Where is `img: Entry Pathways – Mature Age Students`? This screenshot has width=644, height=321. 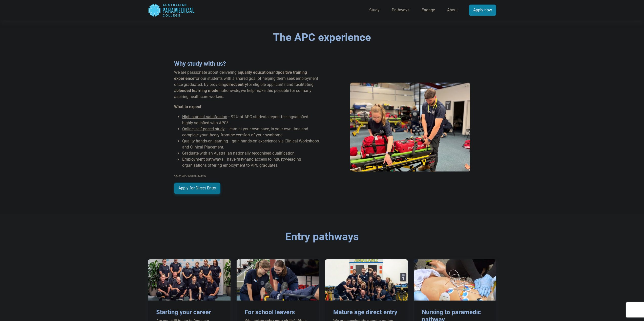
img: Entry Pathways – Mature Age Students is located at coordinates (366, 280).